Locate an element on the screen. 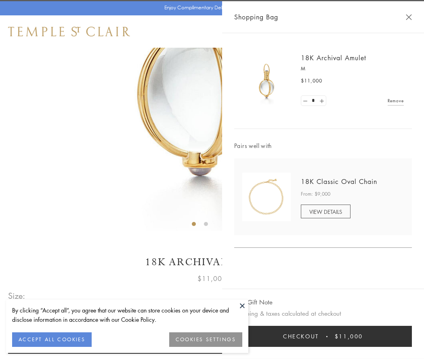  button: Add Gift Note is located at coordinates (253, 302).